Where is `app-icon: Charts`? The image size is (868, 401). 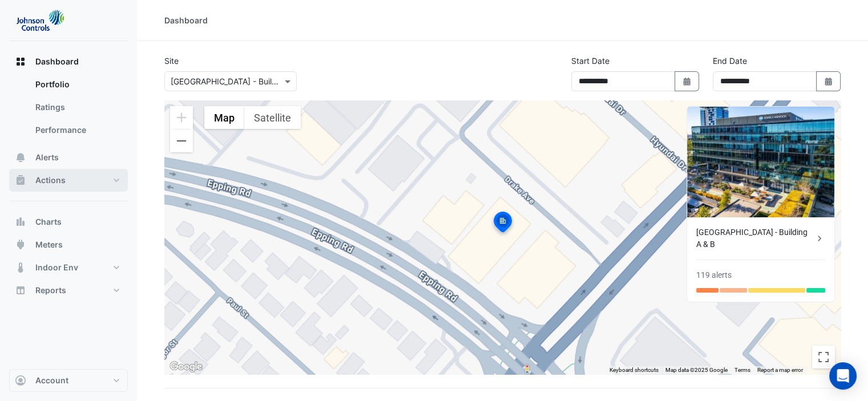 app-icon: Charts is located at coordinates (20, 222).